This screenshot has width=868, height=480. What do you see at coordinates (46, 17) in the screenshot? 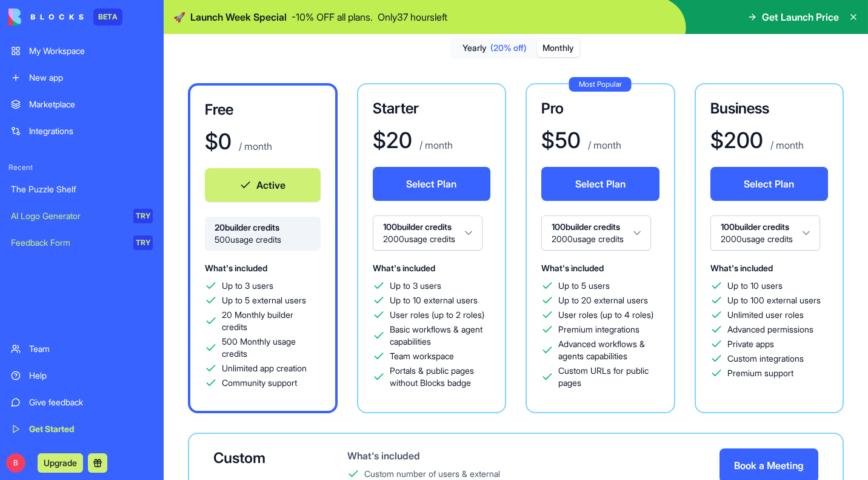
I see `img: logo` at bounding box center [46, 17].